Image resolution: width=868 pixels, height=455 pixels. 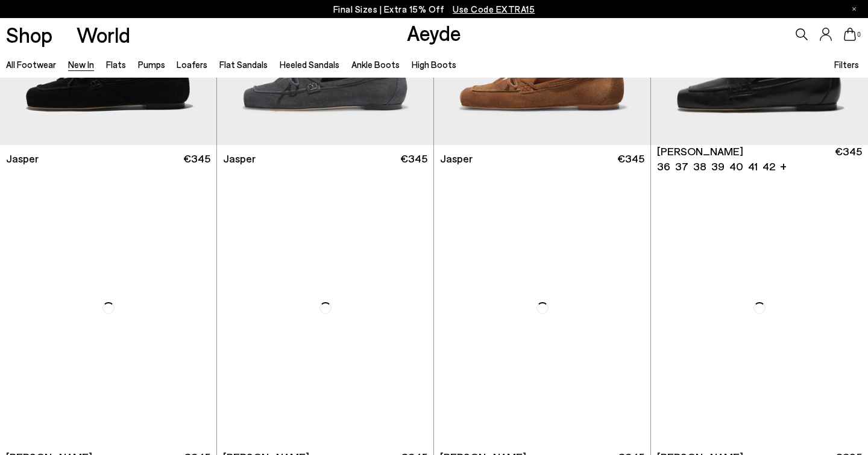 I want to click on a: Loafers, so click(x=192, y=65).